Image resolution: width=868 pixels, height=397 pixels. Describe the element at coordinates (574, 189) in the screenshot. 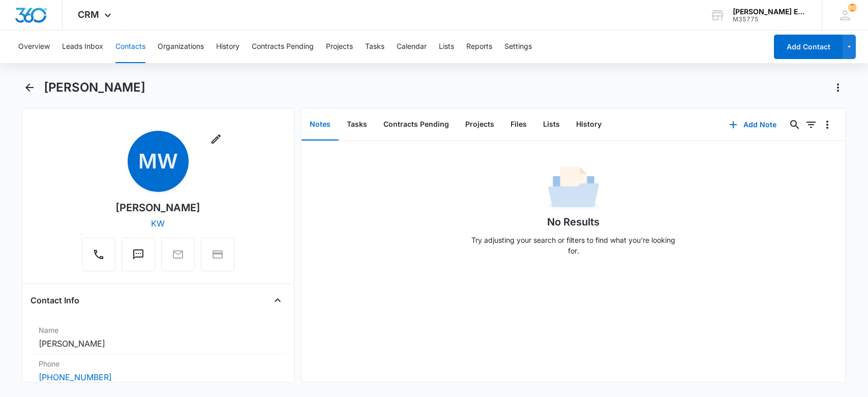

I see `img: No Data` at that location.